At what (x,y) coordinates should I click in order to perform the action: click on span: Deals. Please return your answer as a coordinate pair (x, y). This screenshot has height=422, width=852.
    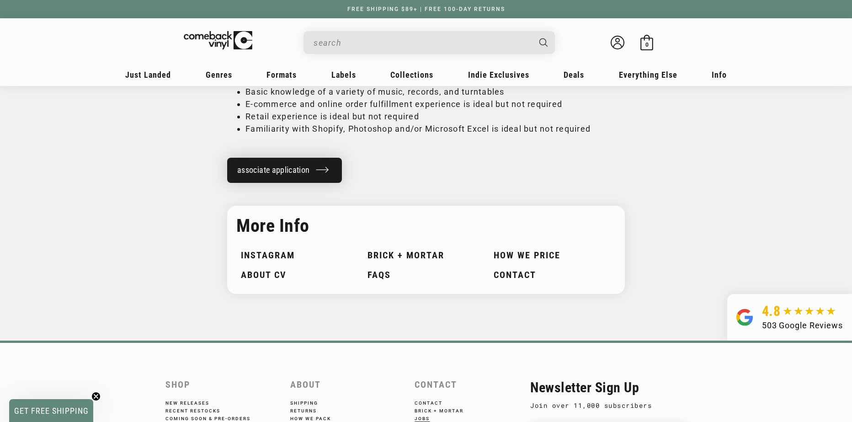
    Looking at the image, I should click on (574, 75).